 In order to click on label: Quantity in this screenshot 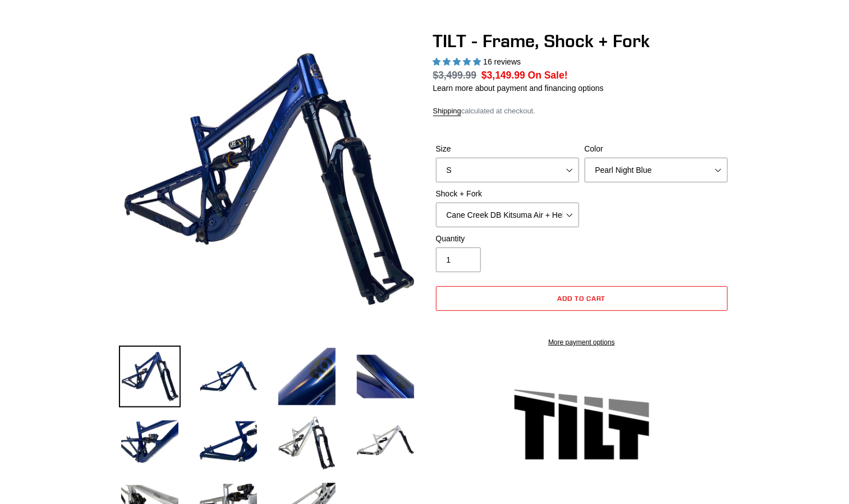, I will do `click(507, 239)`.